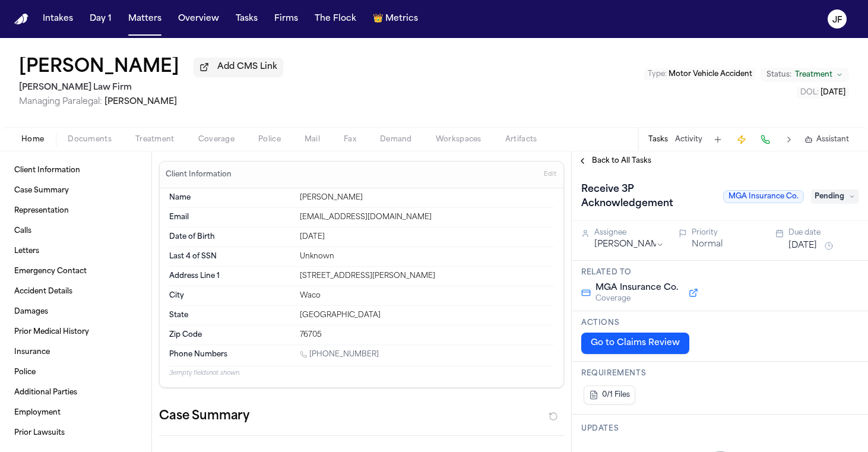  Describe the element at coordinates (21, 19) in the screenshot. I see `a: Home` at that location.